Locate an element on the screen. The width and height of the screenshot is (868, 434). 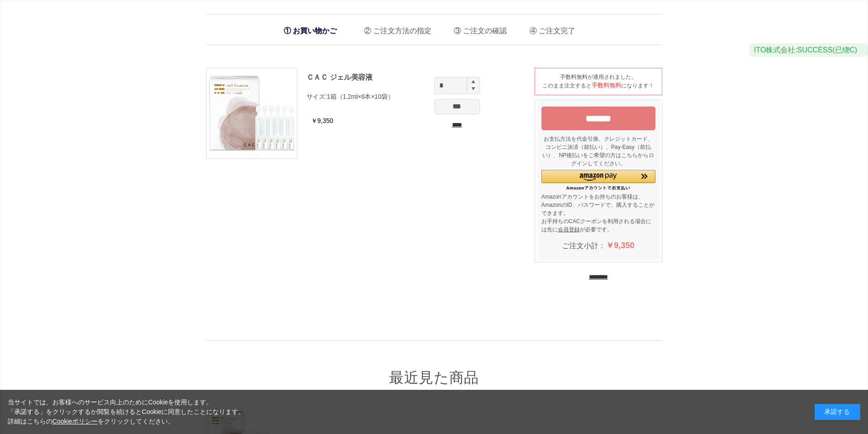
p: サイズ: is located at coordinates (368, 96).